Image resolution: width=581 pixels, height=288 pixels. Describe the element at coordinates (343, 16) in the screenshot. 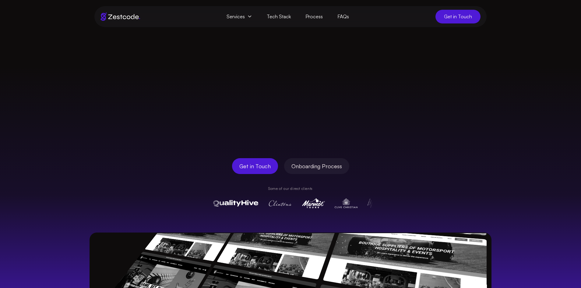

I see `a: FAQs` at that location.